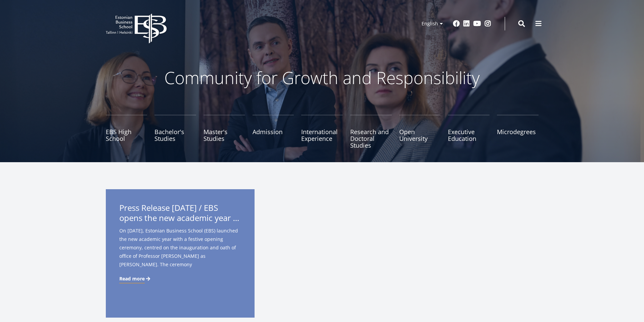  Describe the element at coordinates (135, 278) in the screenshot. I see `a: Read more` at that location.